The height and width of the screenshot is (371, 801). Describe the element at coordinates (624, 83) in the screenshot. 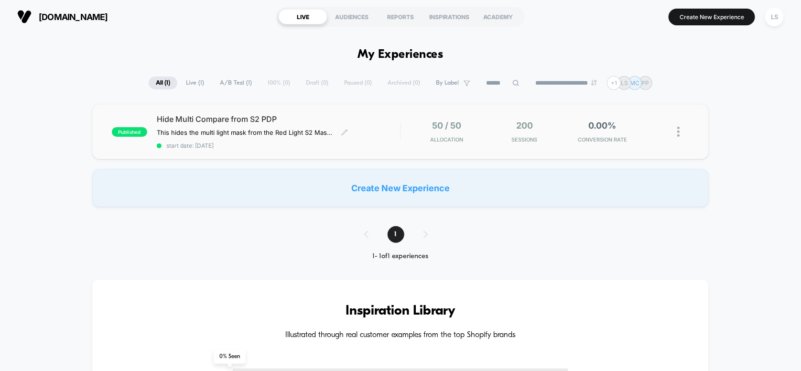

I see `p: LS` at that location.